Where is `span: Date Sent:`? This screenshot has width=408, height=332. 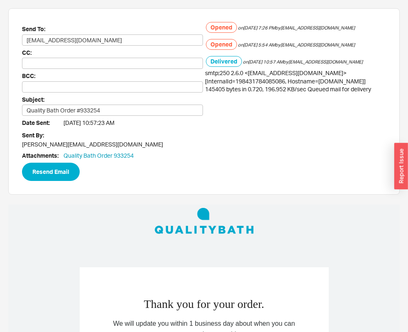
span: Date Sent: is located at coordinates (43, 123).